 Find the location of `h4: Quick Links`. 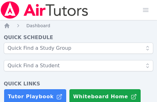

h4: Quick Links is located at coordinates (78, 84).